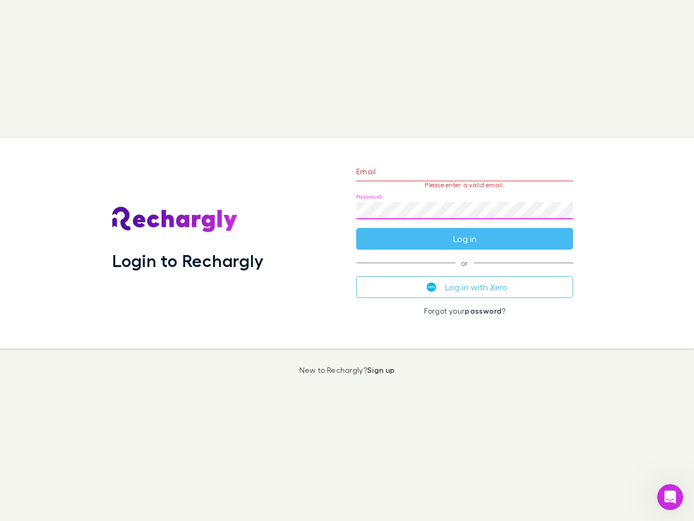 Image resolution: width=694 pixels, height=521 pixels. I want to click on button: Log in with Xero, so click(465, 287).